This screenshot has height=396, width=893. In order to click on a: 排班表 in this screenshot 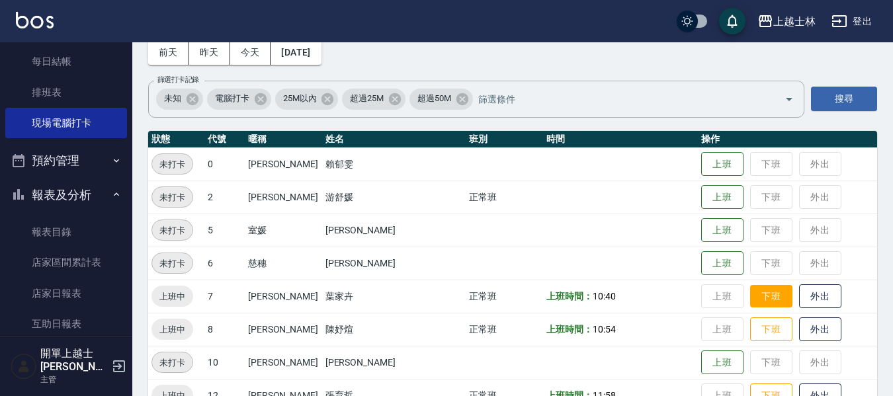, I will do `click(66, 93)`.